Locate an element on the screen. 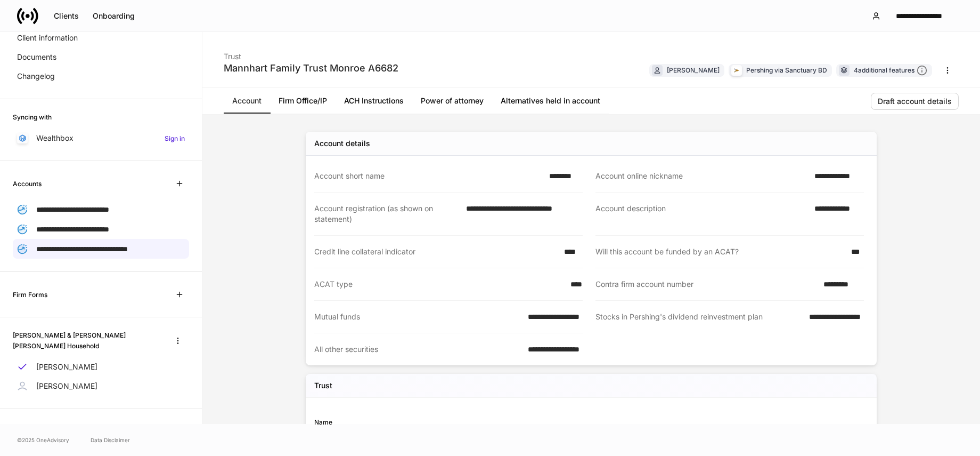  div: Onboarding is located at coordinates (114, 16).